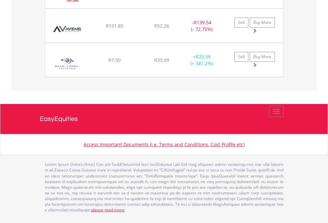 This screenshot has width=328, height=223. I want to click on a: EasyEquities, so click(164, 119).